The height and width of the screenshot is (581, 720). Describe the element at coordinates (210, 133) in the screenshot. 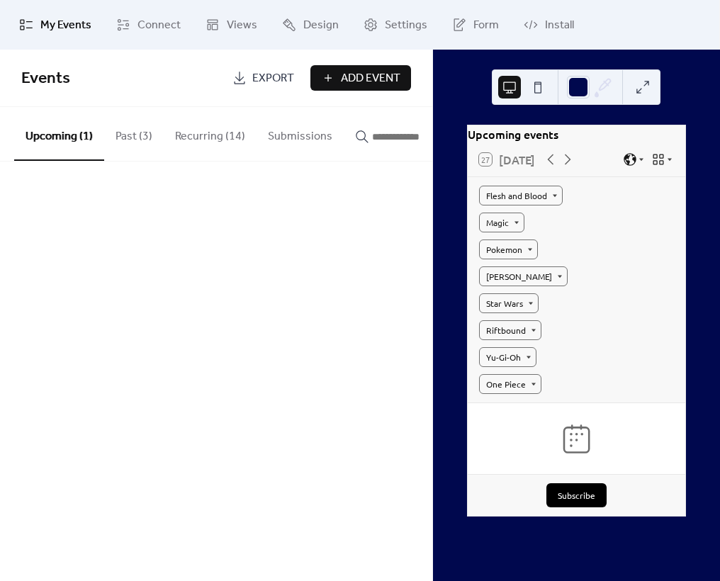

I see `button: Recurring (14)` at that location.